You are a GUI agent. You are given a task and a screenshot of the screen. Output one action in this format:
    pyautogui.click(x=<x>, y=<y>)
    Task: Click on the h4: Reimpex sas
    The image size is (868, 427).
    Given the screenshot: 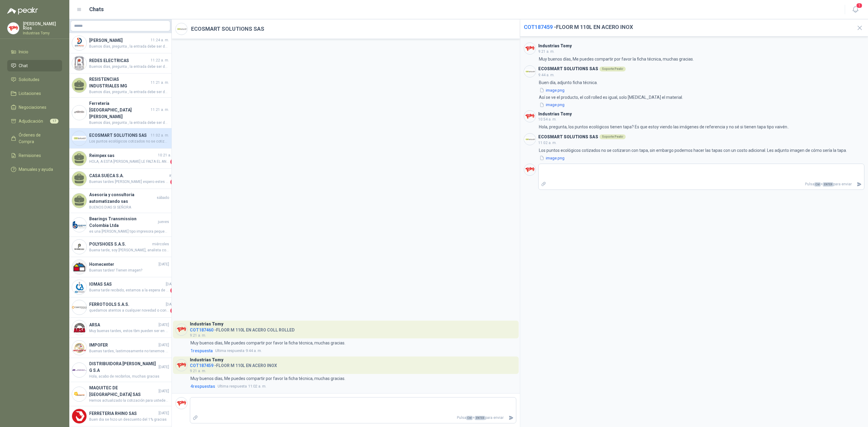 What is the action you would take?
    pyautogui.click(x=123, y=156)
    